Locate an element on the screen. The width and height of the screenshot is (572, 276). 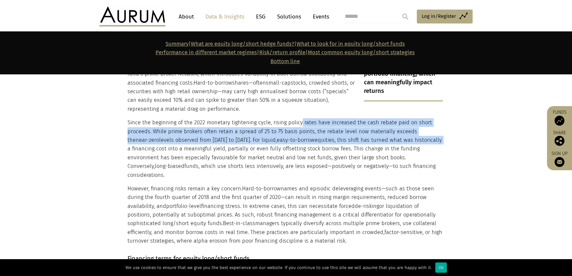
span: Log in/Register is located at coordinates (439, 16).